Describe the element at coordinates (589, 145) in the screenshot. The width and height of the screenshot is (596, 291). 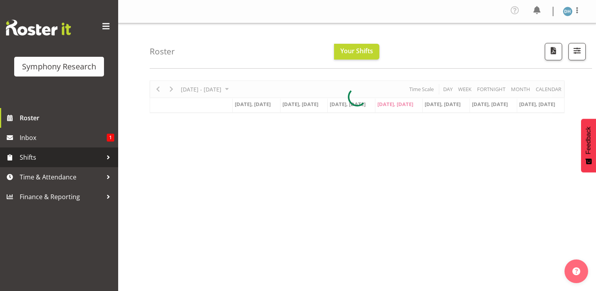
I see `button: Feedback - Show survey` at that location.